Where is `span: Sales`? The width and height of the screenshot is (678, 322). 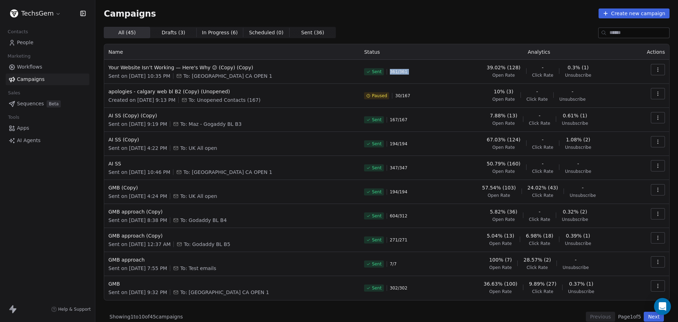 span: Sales is located at coordinates (14, 93).